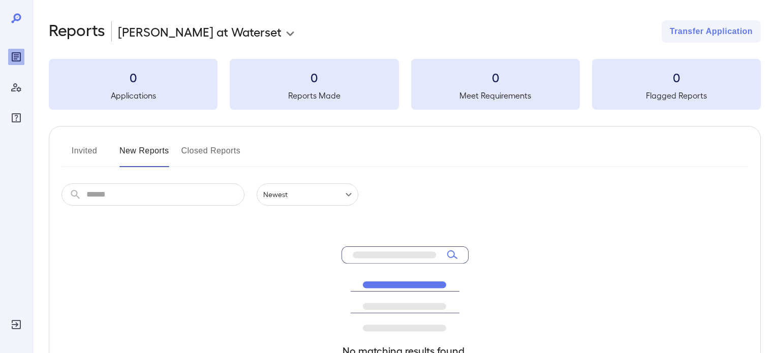 The width and height of the screenshot is (773, 353). What do you see at coordinates (133, 96) in the screenshot?
I see `h5: Applications` at bounding box center [133, 96].